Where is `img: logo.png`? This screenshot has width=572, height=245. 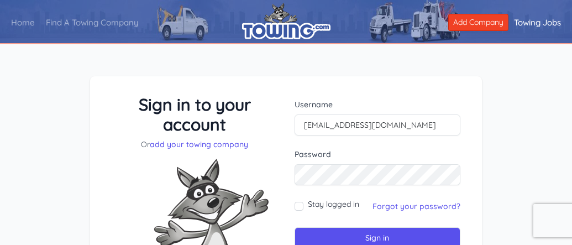
img: logo.png is located at coordinates (286, 21).